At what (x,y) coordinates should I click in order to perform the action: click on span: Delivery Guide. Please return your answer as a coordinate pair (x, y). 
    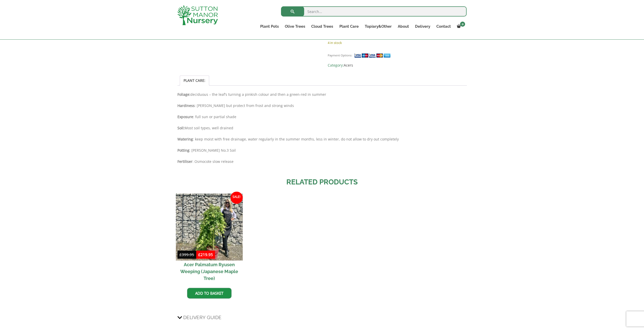
    Looking at the image, I should click on (202, 317).